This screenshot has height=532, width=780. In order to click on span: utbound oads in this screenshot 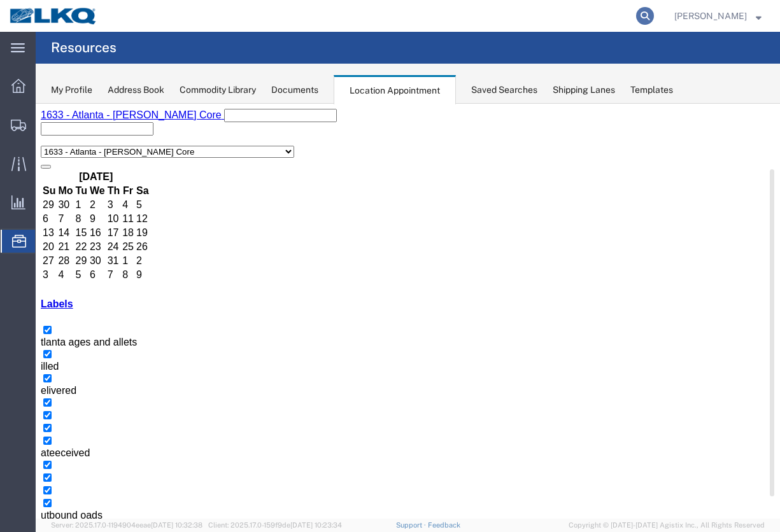, I will do `click(36, 411)`.